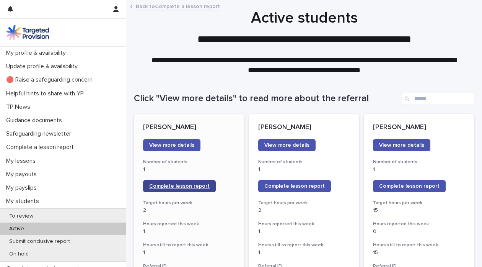 Image resolution: width=482 pixels, height=267 pixels. Describe the element at coordinates (438, 99) in the screenshot. I see `input: Search` at that location.